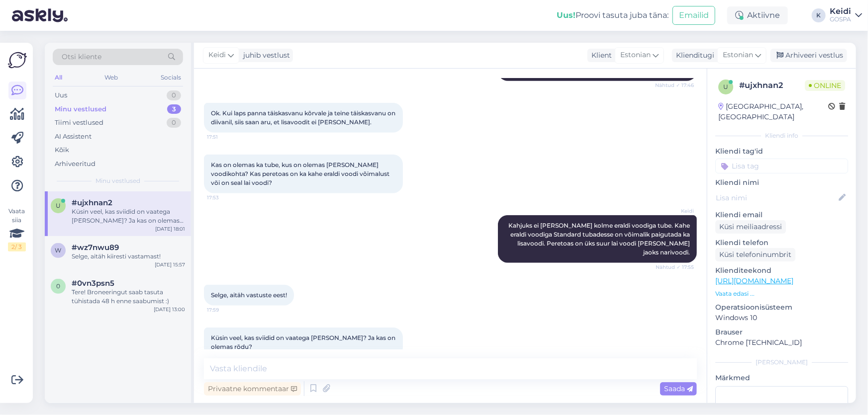 This screenshot has height=415, width=868. I want to click on div: Aktiivne, so click(758, 15).